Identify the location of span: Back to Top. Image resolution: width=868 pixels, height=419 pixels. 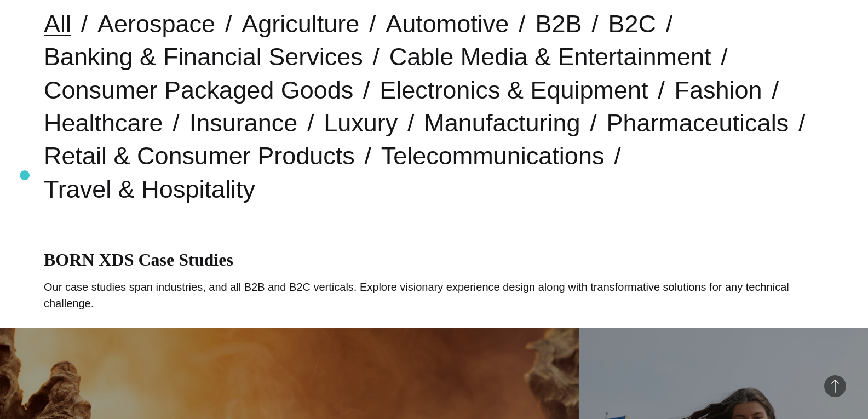
(835, 386).